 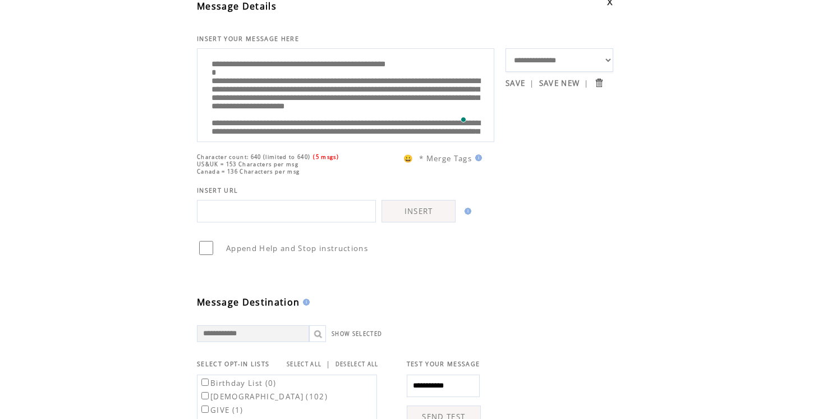 I want to click on span: SELECT OPT-IN LISTS, so click(x=233, y=364).